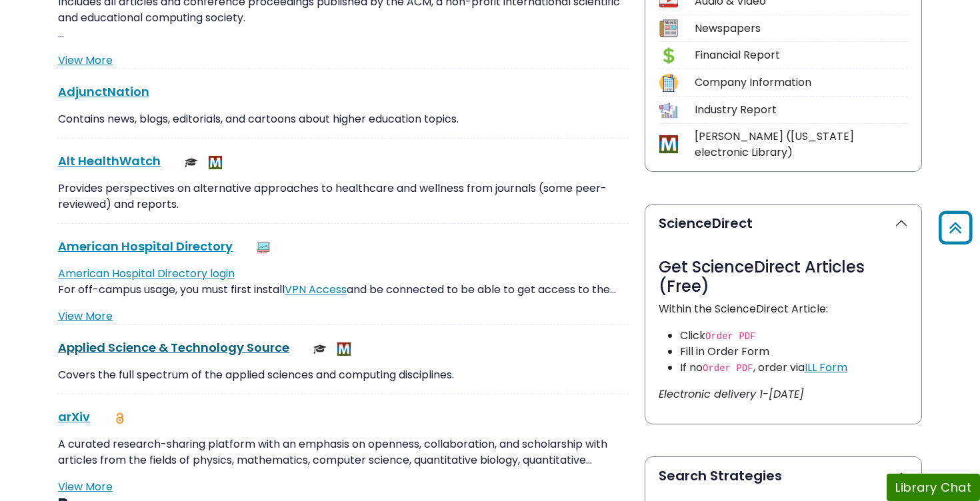 This screenshot has width=980, height=501. Describe the element at coordinates (668, 55) in the screenshot. I see `img: Icon Financial Report` at that location.